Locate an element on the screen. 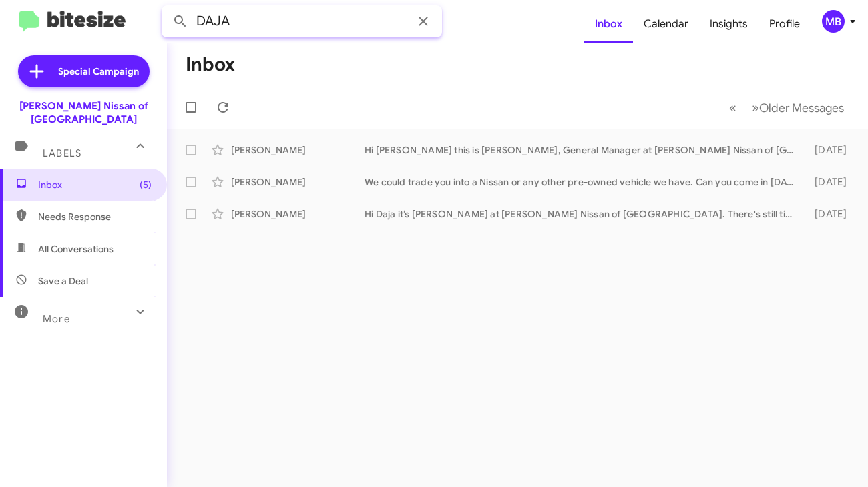  a: Profile is located at coordinates (784, 24).